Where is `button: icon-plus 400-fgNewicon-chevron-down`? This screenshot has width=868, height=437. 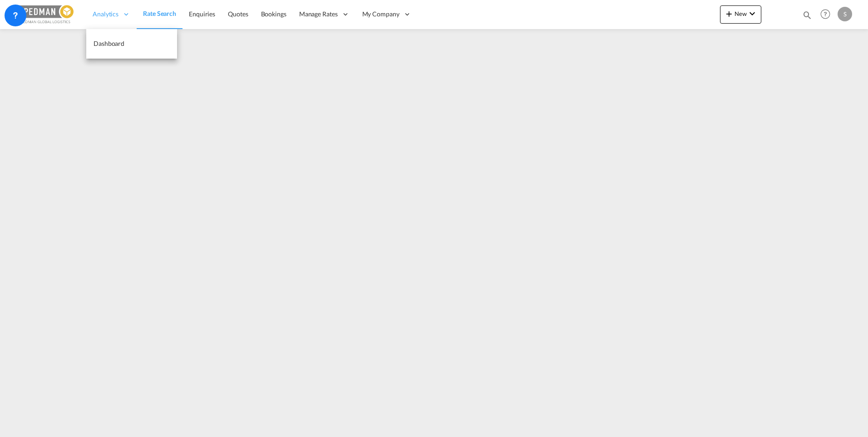
button: icon-plus 400-fgNewicon-chevron-down is located at coordinates (740, 15).